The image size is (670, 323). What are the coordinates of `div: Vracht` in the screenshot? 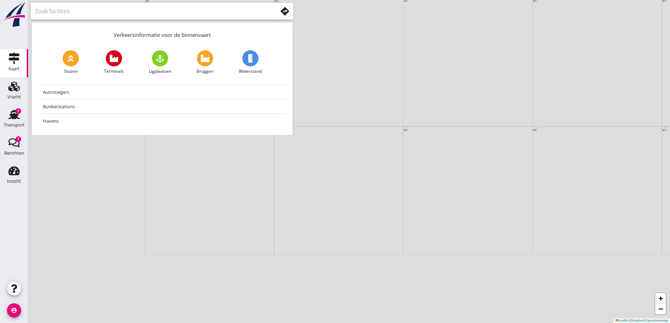 It's located at (14, 97).